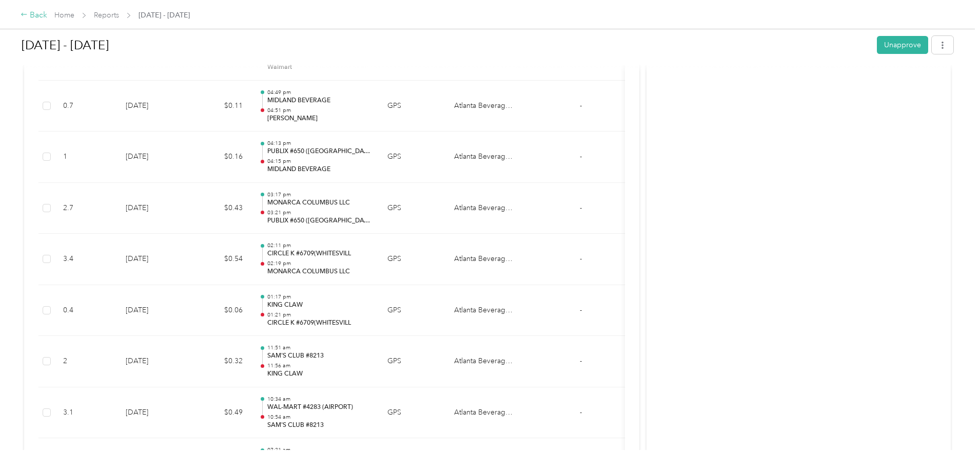  I want to click on div: Back, so click(34, 16).